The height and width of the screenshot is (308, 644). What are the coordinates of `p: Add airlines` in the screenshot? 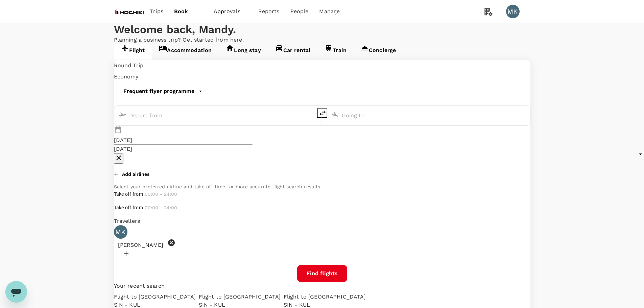 It's located at (136, 174).